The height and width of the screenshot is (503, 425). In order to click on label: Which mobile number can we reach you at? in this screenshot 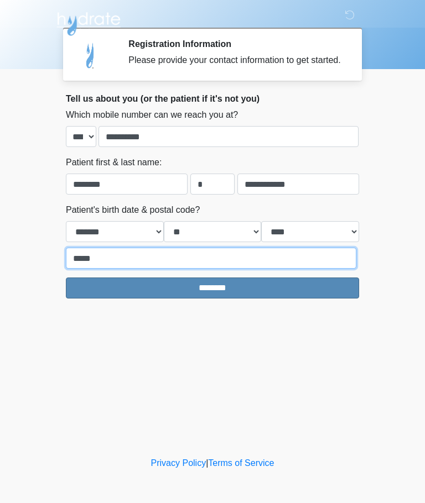, I will do `click(151, 115)`.